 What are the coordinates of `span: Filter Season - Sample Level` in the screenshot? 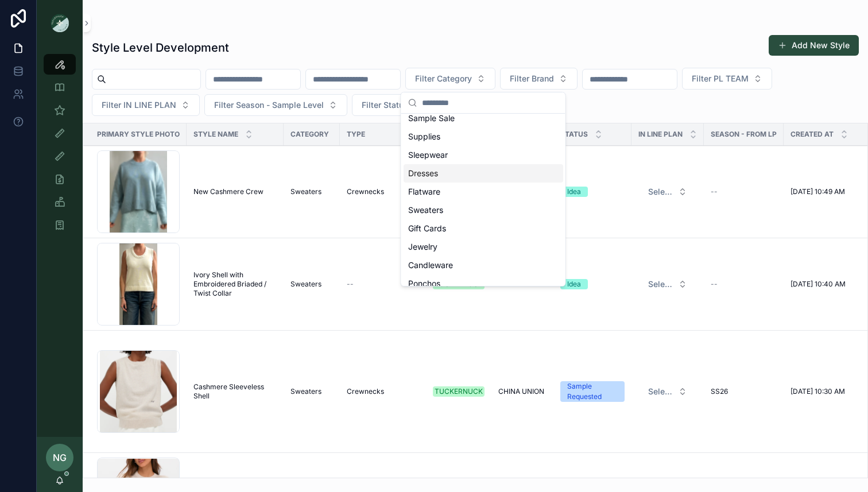 It's located at (269, 105).